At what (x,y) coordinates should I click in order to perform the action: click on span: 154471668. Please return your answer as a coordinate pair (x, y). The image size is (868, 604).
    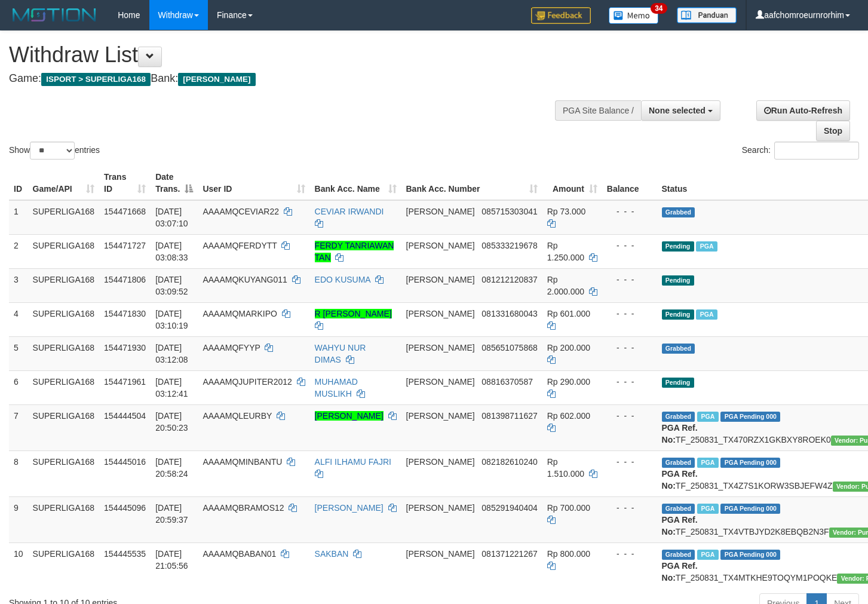
    Looking at the image, I should click on (125, 212).